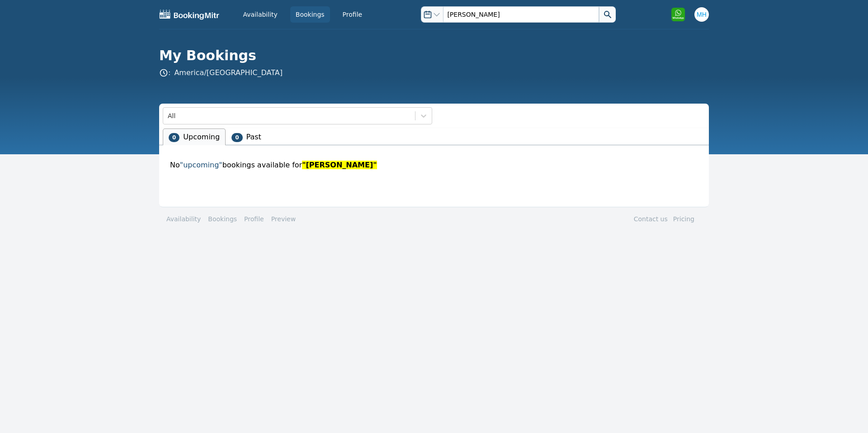 The image size is (868, 433). Describe the element at coordinates (434, 166) in the screenshot. I see `div: No bookings available for` at that location.